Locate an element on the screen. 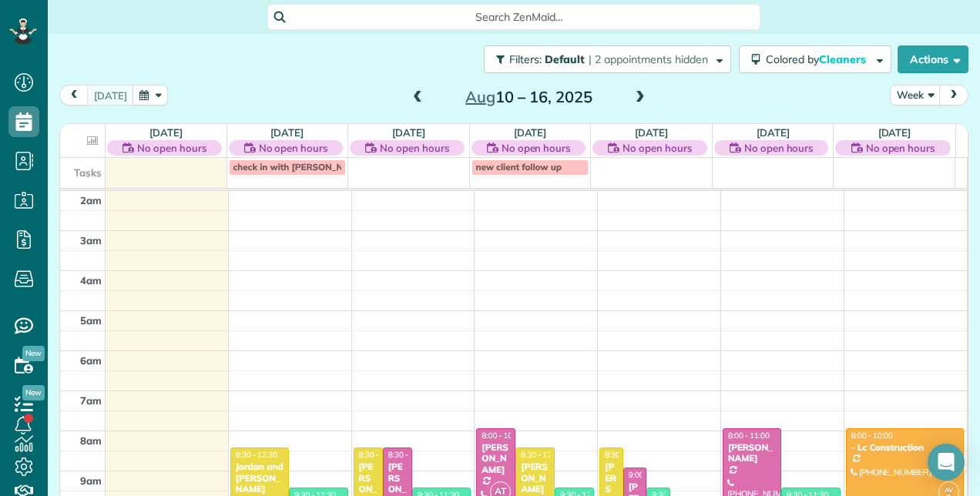 The width and height of the screenshot is (980, 496). a: Filters: Default | 2 appointments hidden is located at coordinates (603, 59).